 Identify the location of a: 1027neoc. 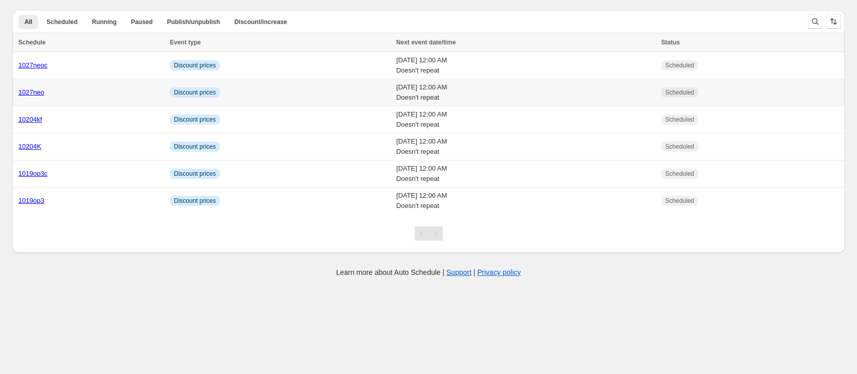
(33, 65).